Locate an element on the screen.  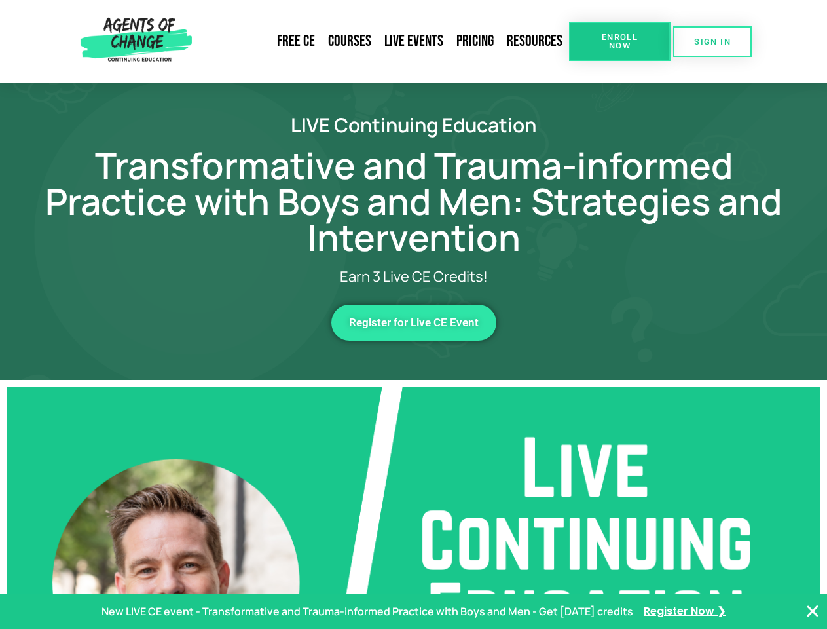
p: Earn 3 Live CE Credits! is located at coordinates (414, 276).